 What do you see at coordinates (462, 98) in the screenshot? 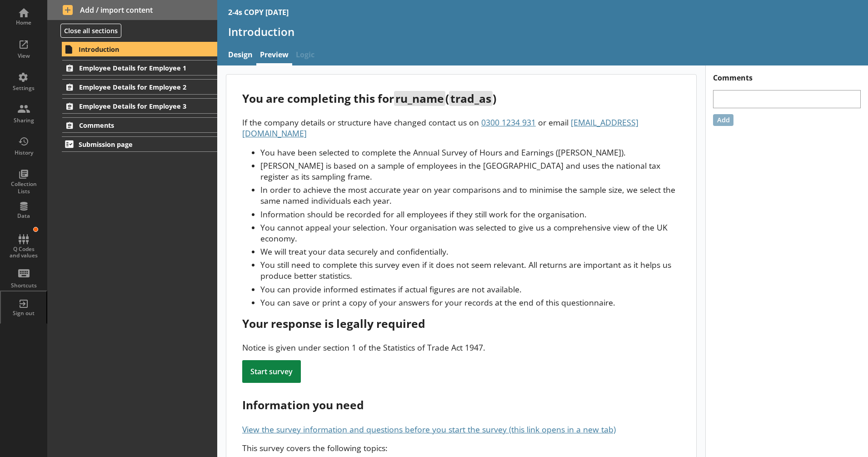
I see `div: You are completing this for ( )` at bounding box center [462, 98].